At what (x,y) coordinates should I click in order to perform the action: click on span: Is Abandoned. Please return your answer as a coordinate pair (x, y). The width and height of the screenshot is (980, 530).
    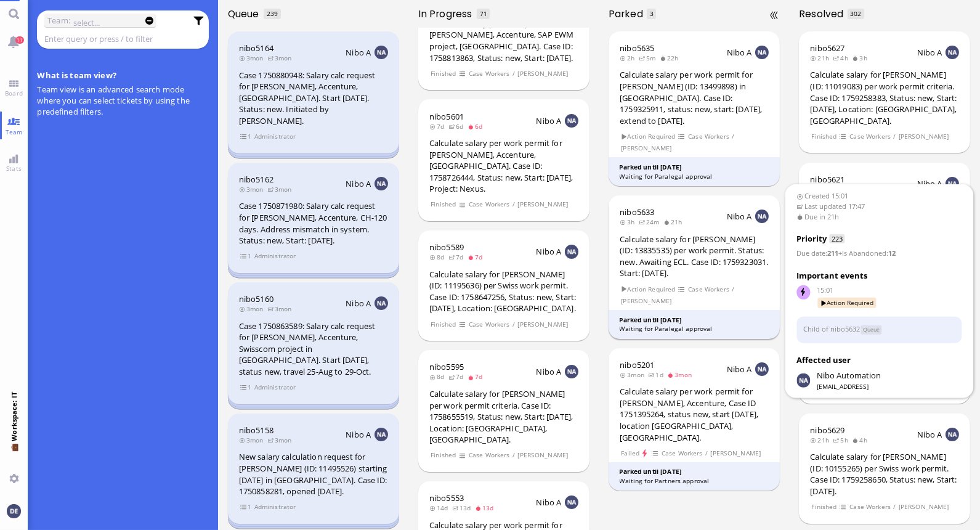
    Looking at the image, I should click on (864, 253).